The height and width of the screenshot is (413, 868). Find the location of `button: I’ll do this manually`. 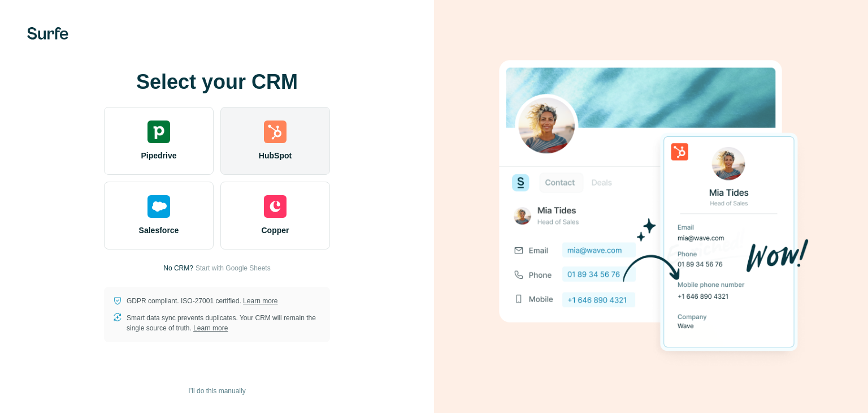

button: I’ll do this manually is located at coordinates (216, 391).